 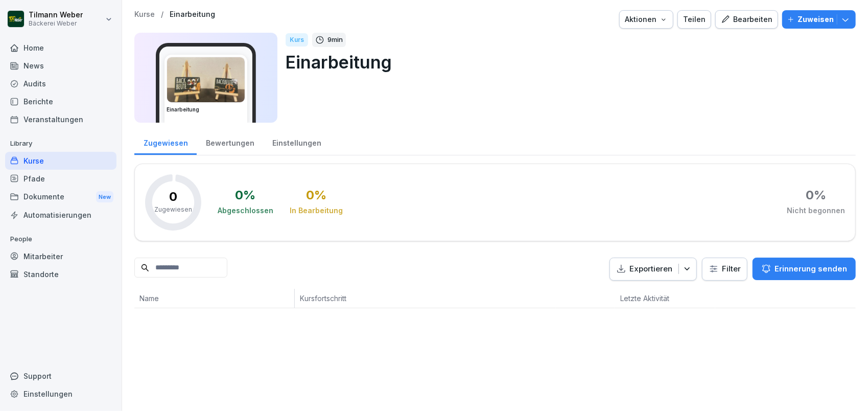 I want to click on div: Mitarbeiter, so click(x=61, y=256).